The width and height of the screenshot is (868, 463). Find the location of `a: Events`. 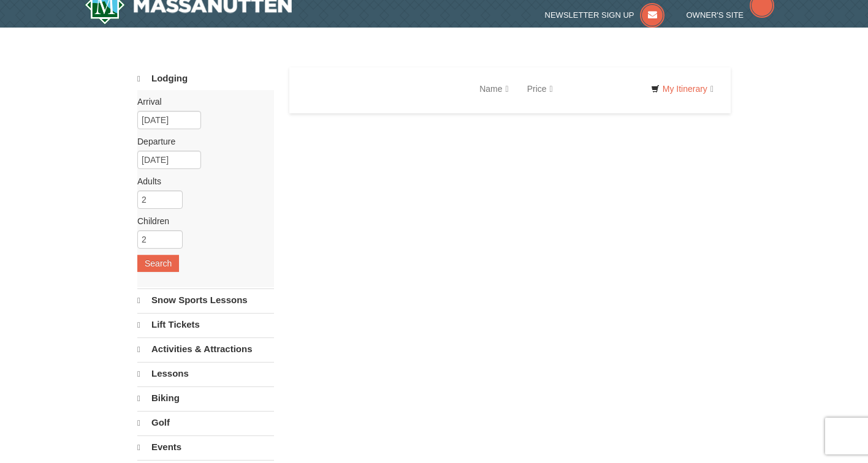

a: Events is located at coordinates (206, 447).